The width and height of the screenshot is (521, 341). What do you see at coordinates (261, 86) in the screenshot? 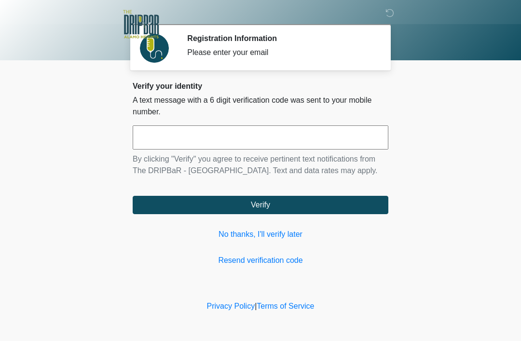
I see `h2: Verify your identity` at bounding box center [261, 86].